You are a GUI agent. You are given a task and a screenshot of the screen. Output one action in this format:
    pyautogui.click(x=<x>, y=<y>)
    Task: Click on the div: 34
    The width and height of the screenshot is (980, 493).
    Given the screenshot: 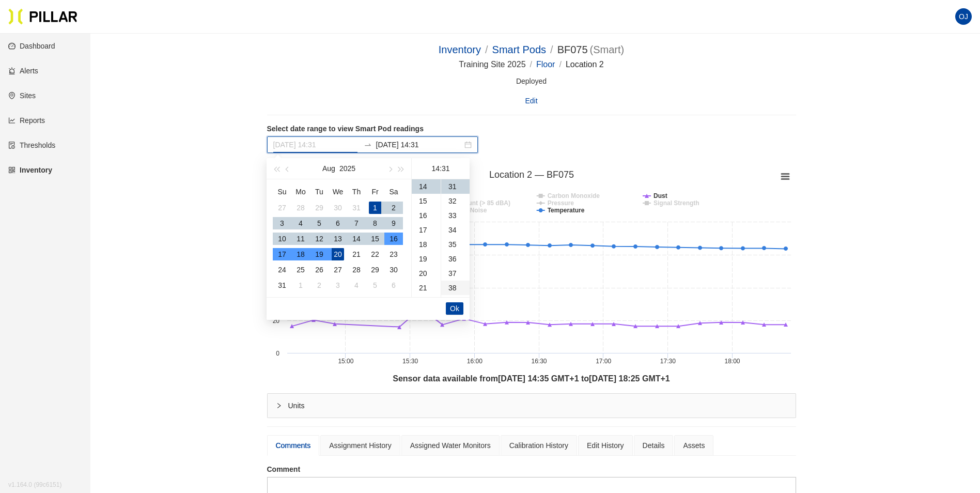 What is the action you would take?
    pyautogui.click(x=455, y=230)
    